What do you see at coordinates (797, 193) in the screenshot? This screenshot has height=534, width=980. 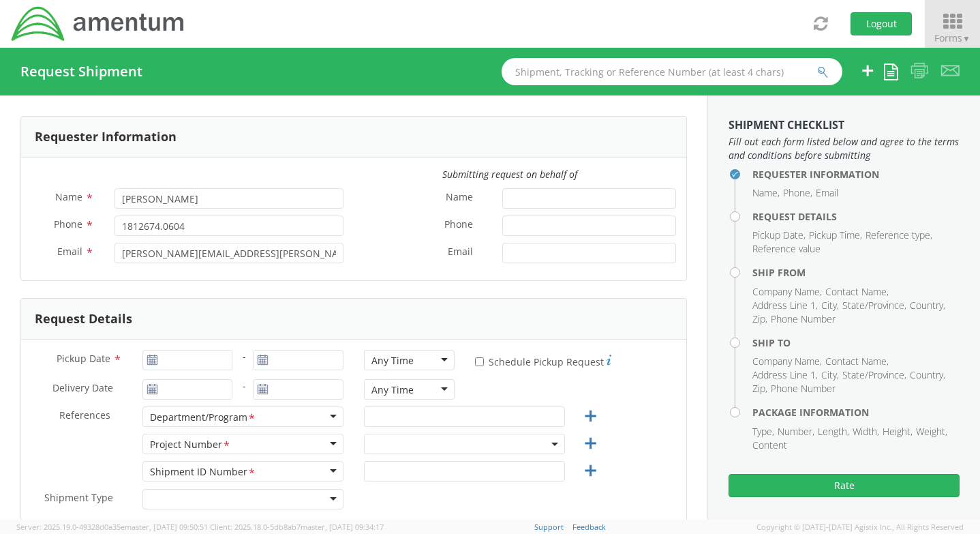 I see `li: Phone` at bounding box center [797, 193].